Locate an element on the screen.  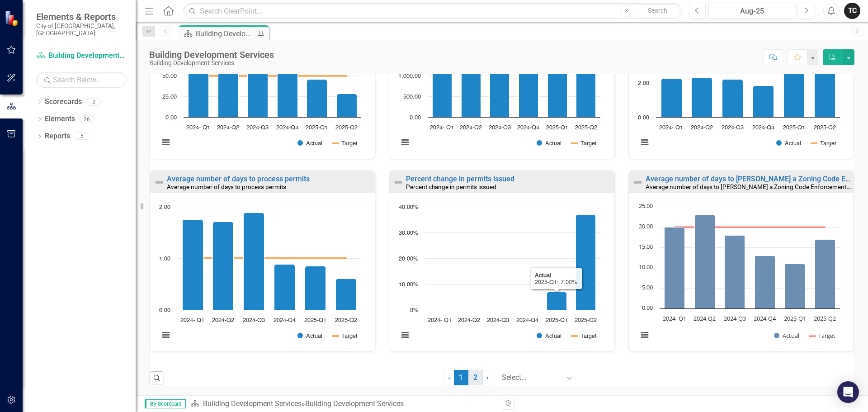
g: Actual, series 1 of 2. Bar series with 6 bars. is located at coordinates (269, 262).